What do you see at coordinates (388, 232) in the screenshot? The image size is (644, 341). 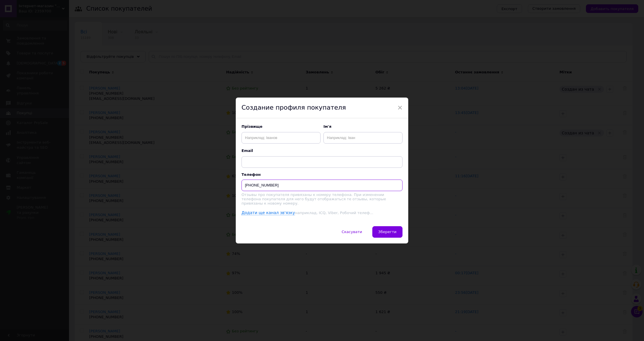 I see `span: Зберегти` at bounding box center [388, 232].